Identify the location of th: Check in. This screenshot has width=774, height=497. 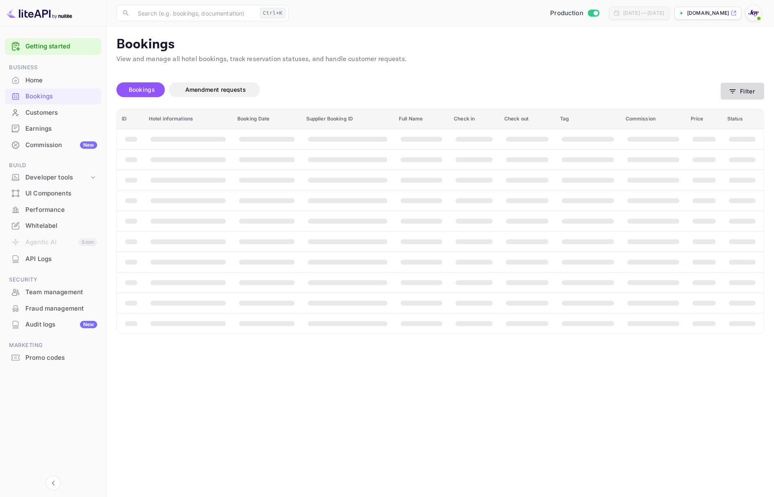
(474, 119).